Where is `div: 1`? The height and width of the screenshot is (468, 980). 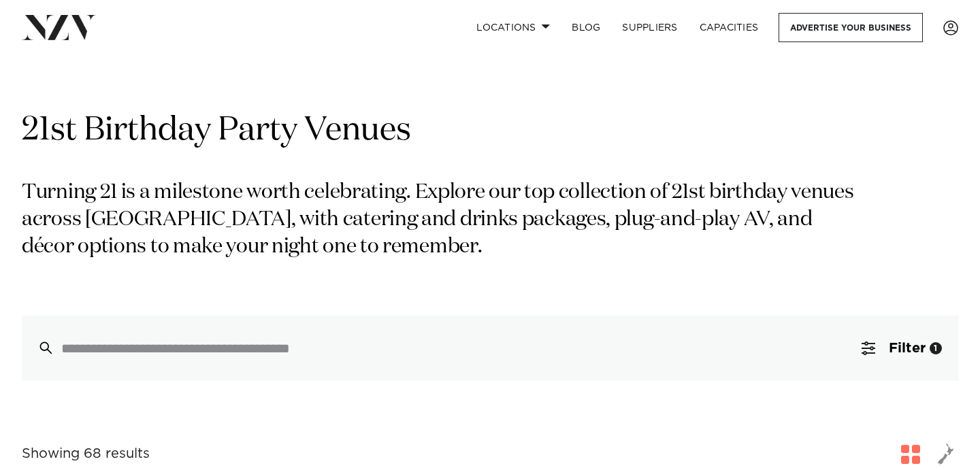 div: 1 is located at coordinates (935, 348).